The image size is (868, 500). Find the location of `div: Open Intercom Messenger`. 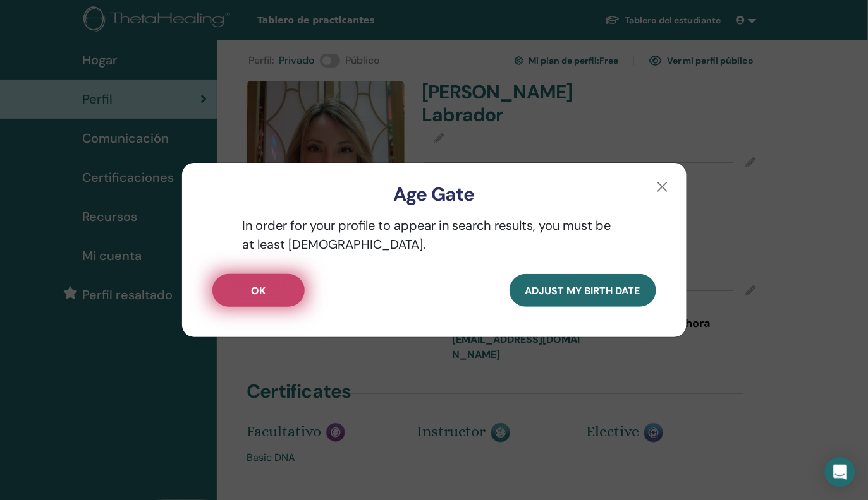

div: Open Intercom Messenger is located at coordinates (840, 472).